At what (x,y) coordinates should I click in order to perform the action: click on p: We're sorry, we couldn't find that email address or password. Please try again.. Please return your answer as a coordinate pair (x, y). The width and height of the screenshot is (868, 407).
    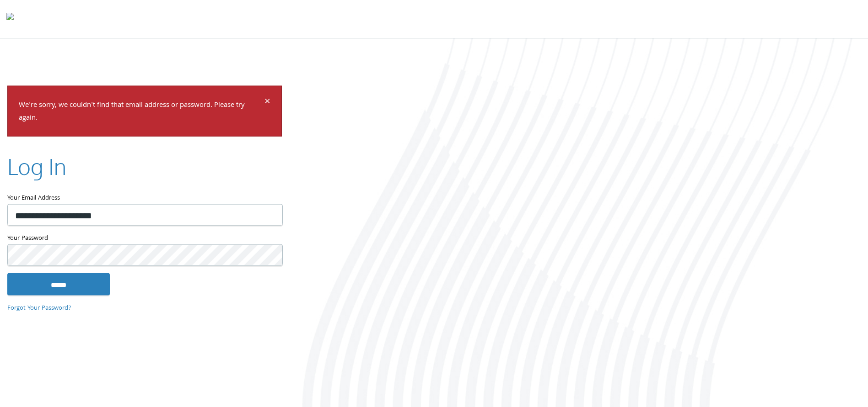
    Looking at the image, I should click on (141, 112).